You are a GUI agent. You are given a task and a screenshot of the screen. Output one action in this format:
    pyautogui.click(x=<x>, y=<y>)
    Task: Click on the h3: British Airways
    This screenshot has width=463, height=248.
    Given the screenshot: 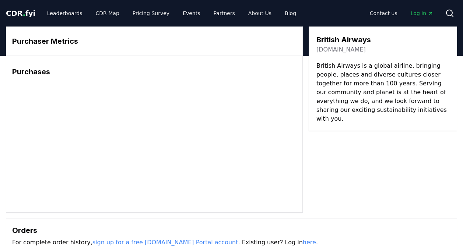 What is the action you would take?
    pyautogui.click(x=344, y=40)
    